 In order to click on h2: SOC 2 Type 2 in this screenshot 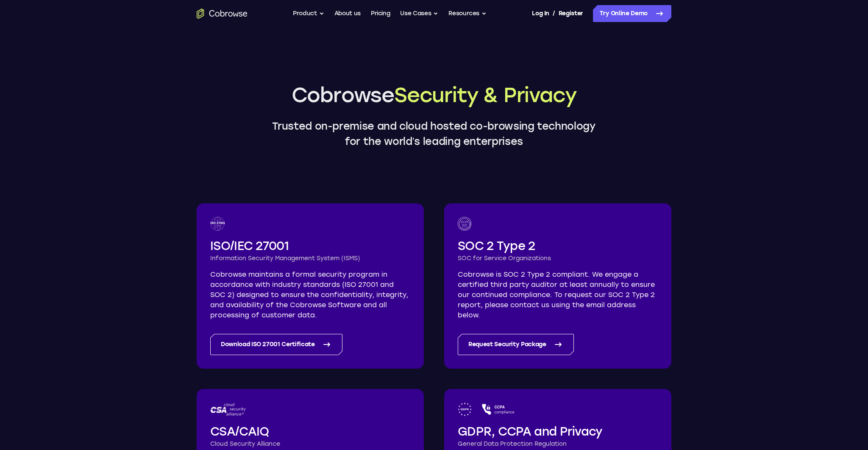, I will do `click(558, 246)`.